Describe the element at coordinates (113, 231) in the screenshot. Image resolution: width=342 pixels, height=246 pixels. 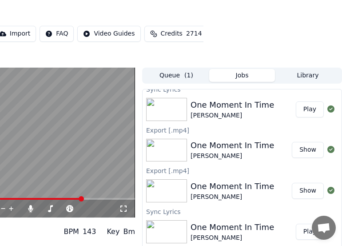
I see `div: Key` at that location.